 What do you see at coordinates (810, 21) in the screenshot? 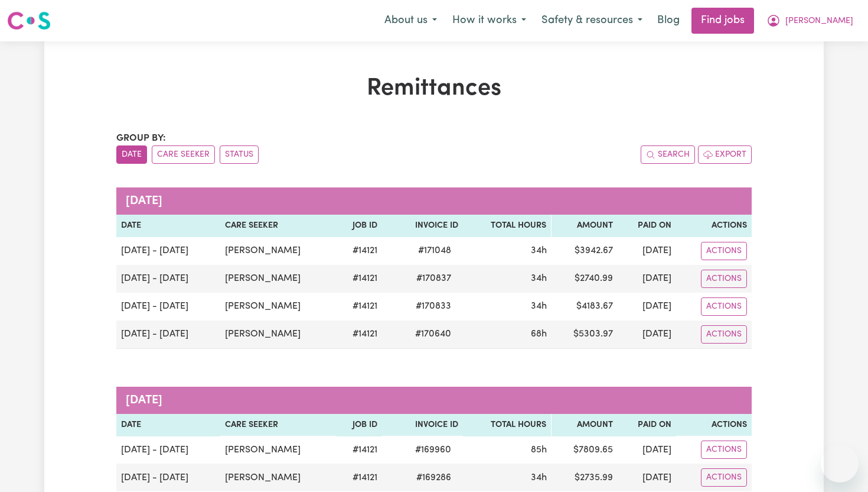
I see `button: My Account` at bounding box center [810, 21].